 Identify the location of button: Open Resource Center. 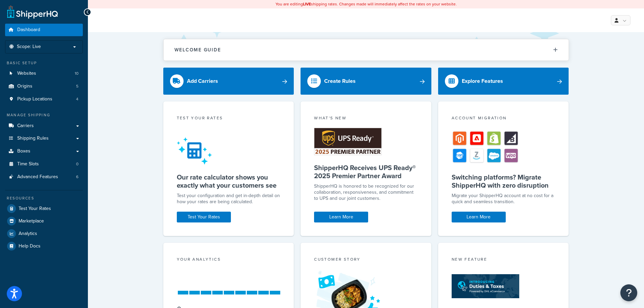
(629, 293).